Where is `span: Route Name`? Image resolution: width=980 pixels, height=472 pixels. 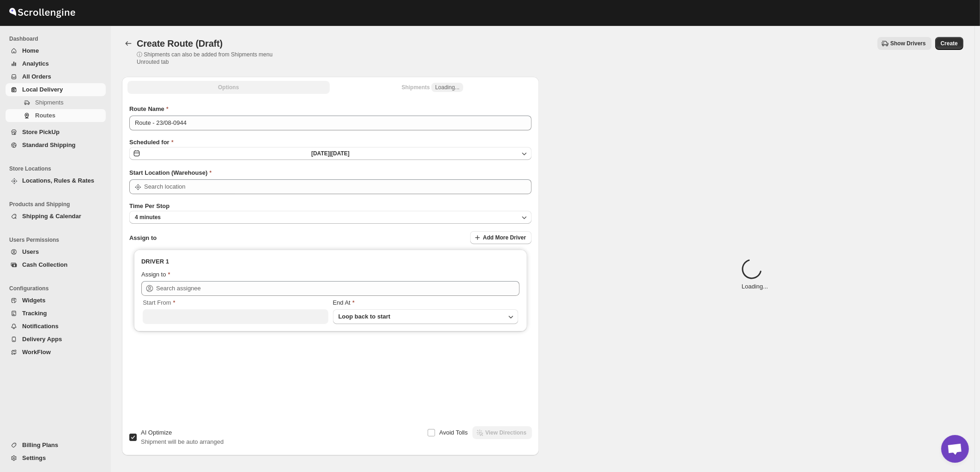
span: Route Name is located at coordinates (147, 109).